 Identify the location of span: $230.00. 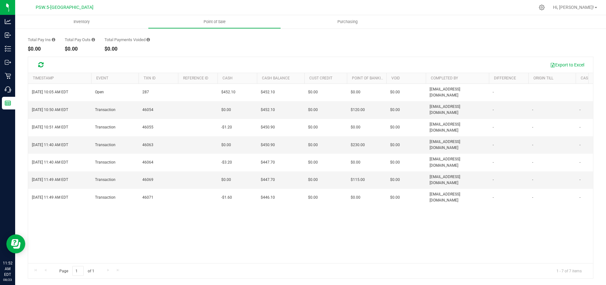
(358, 145).